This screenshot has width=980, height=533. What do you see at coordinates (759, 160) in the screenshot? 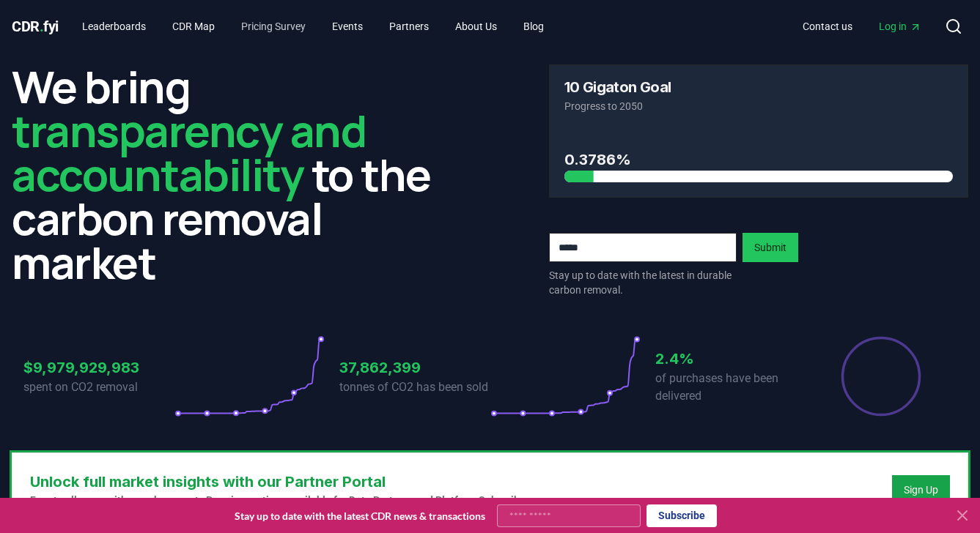
I see `h3: 0.3786%` at bounding box center [759, 160].